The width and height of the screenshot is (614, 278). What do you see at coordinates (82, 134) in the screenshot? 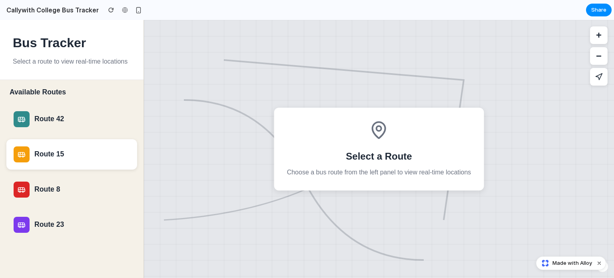
I see `div: Route 15` at bounding box center [82, 134].